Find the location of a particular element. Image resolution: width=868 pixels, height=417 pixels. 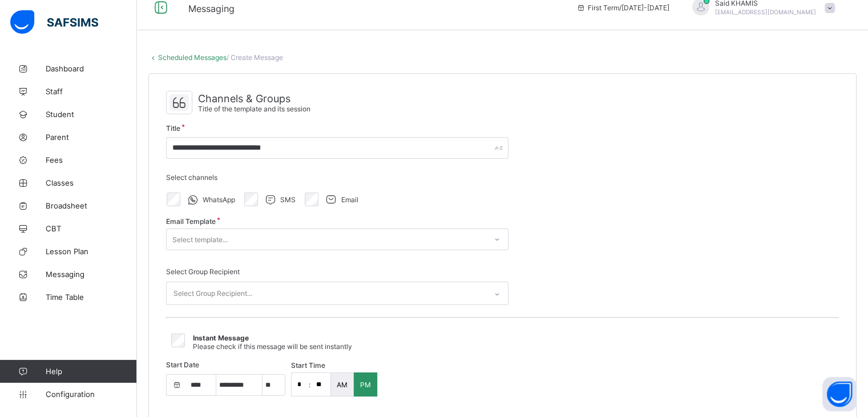

span: Select channels is located at coordinates (192, 177).